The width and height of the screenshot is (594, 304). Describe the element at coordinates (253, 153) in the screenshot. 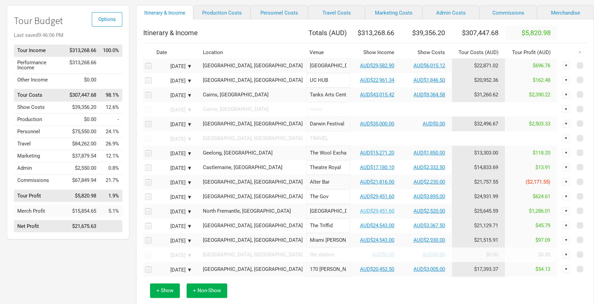

I see `div: Geelong, Australia` at that location.